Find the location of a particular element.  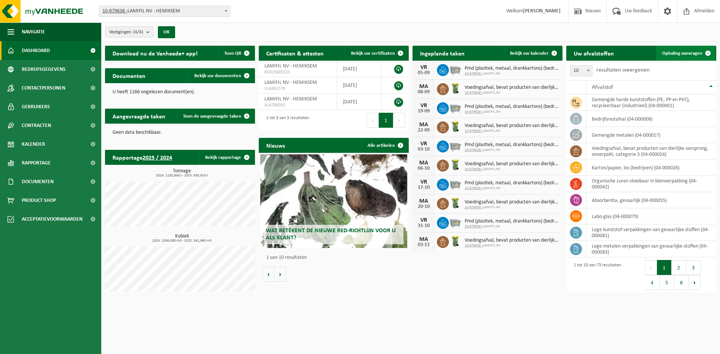

span: 10 is located at coordinates (581, 71).